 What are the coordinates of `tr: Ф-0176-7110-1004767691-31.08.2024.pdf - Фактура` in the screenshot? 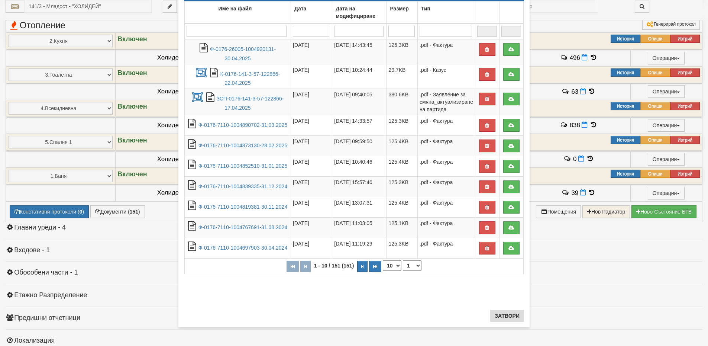 It's located at (354, 228).